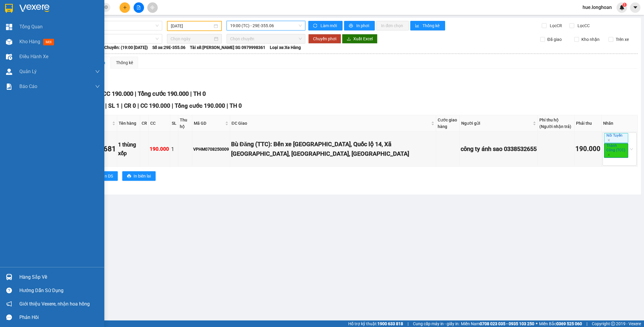 The image size is (644, 327). What do you see at coordinates (427, 26) in the screenshot?
I see `button: bar-chartThống kê` at bounding box center [427, 26].